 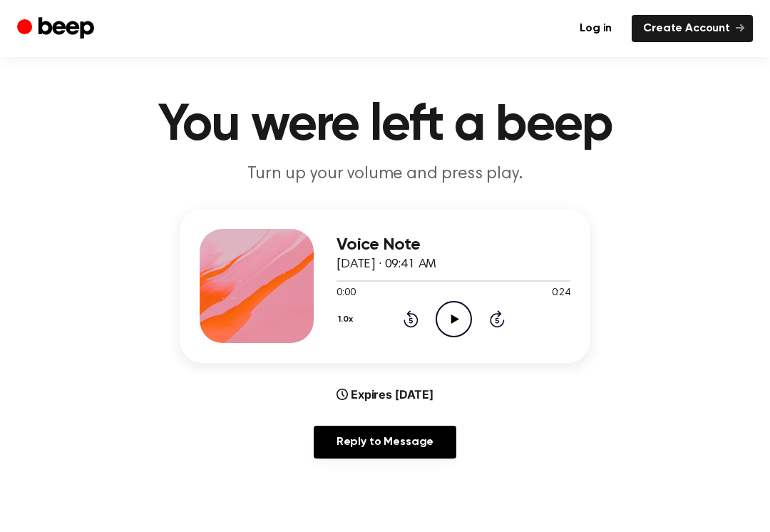 What do you see at coordinates (57, 28) in the screenshot?
I see `a: Beep` at bounding box center [57, 28].